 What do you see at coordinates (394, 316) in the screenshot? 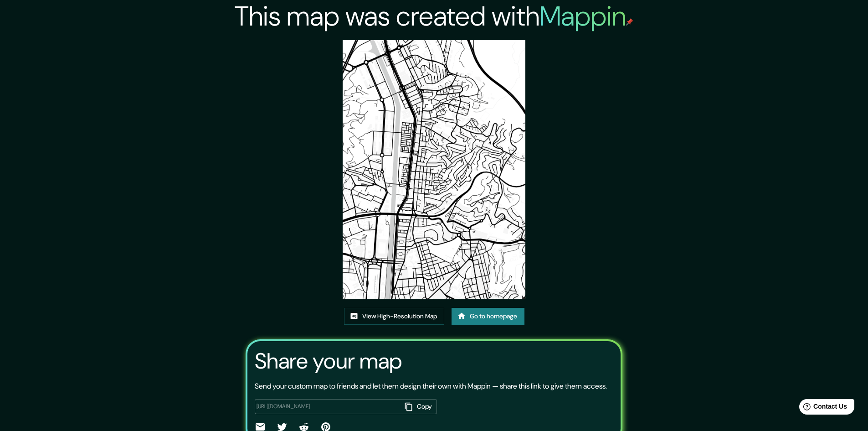
I see `a: View High-Resolution Map` at bounding box center [394, 316].